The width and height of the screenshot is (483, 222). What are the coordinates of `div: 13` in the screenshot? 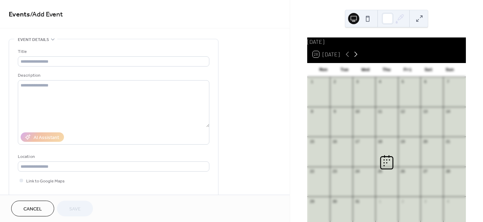 It's located at (425, 111).